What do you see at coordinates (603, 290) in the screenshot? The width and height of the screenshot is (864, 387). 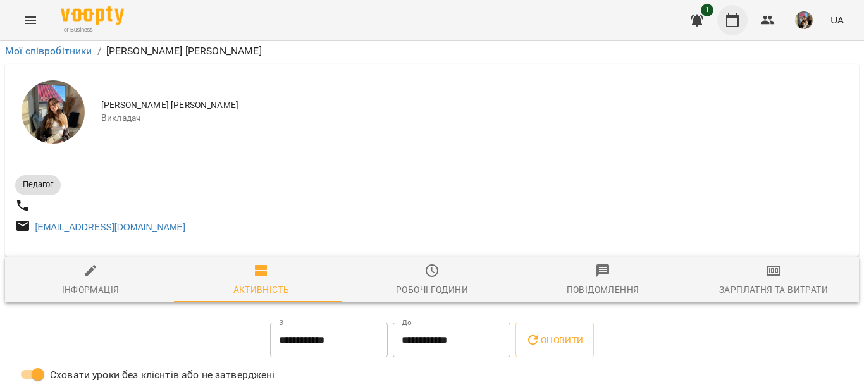 I see `div: Повідомлення` at bounding box center [603, 290].